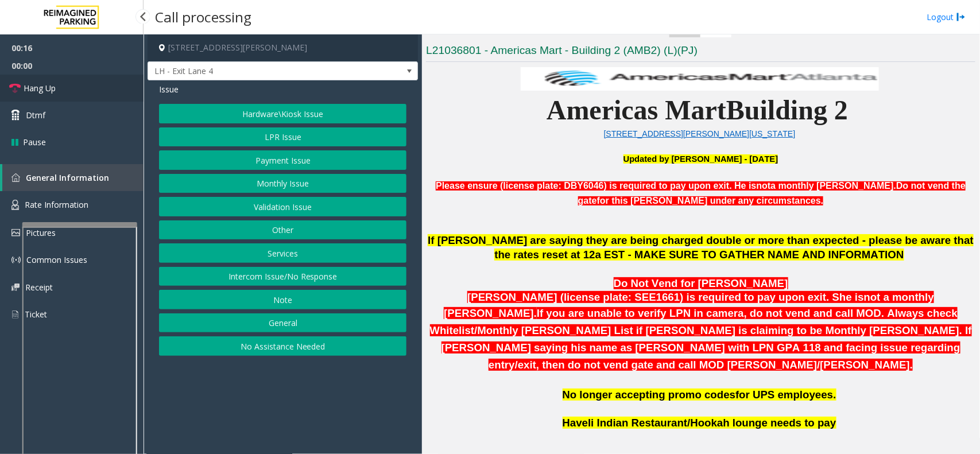  Describe the element at coordinates (282, 183) in the screenshot. I see `button: Monthly Issue` at that location.